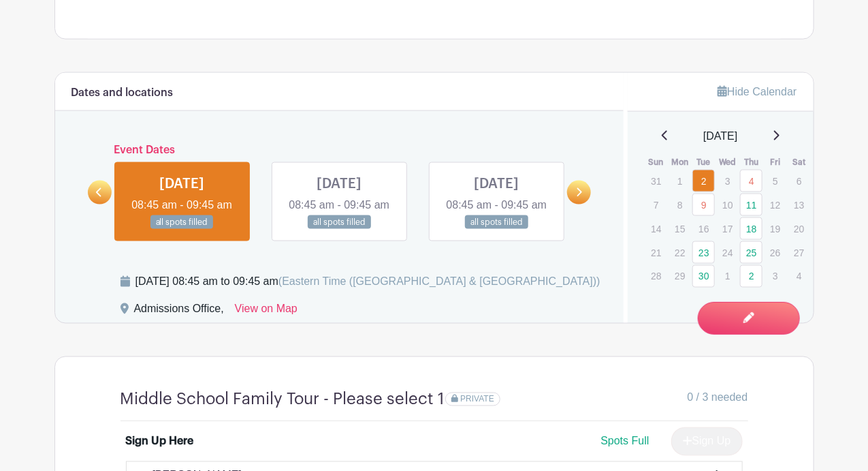  Describe the element at coordinates (775, 181) in the screenshot. I see `p: 5` at that location.